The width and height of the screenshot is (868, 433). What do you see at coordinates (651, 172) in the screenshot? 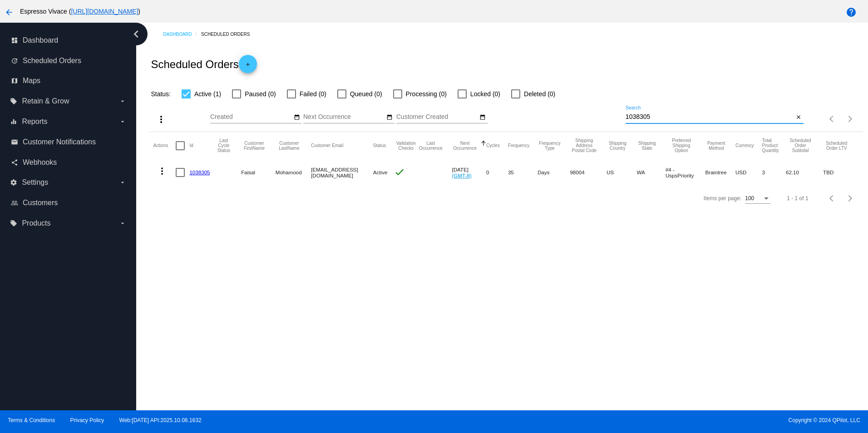
I see `mat-cell: WA` at bounding box center [651, 172].